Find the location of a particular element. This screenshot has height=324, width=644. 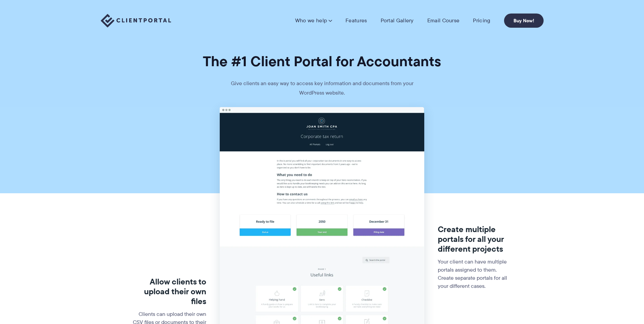

a: Portal Gallery is located at coordinates (397, 21).